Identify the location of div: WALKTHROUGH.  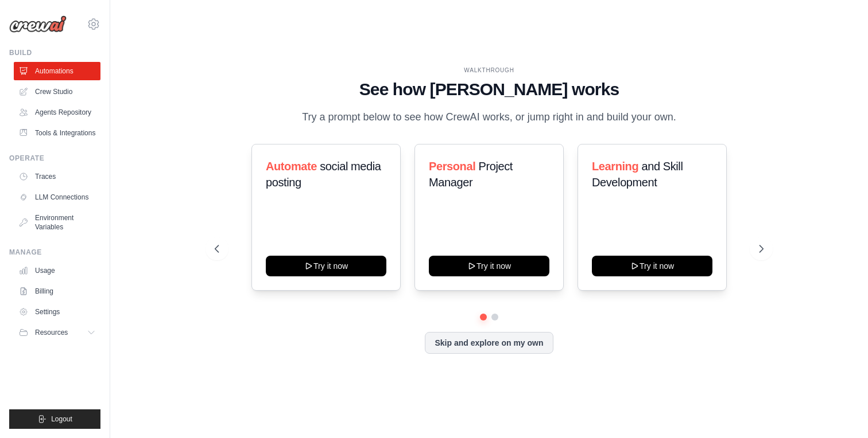
(489, 70).